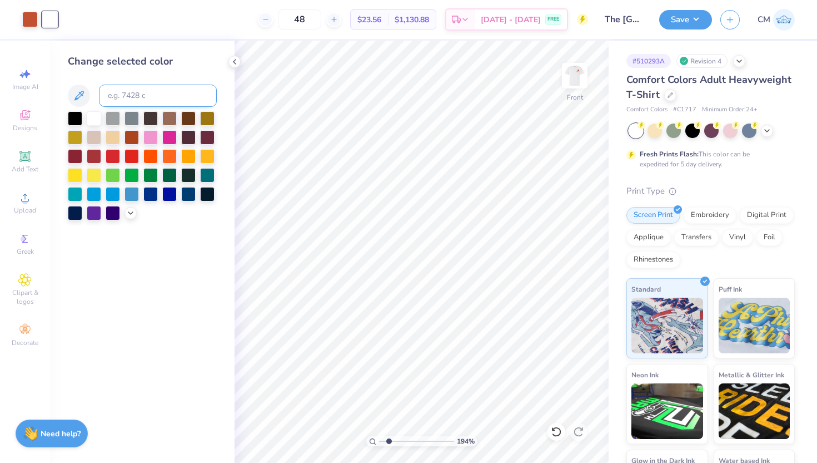 This screenshot has height=463, width=817. What do you see at coordinates (767, 215) in the screenshot?
I see `div: Digital Print` at bounding box center [767, 215].